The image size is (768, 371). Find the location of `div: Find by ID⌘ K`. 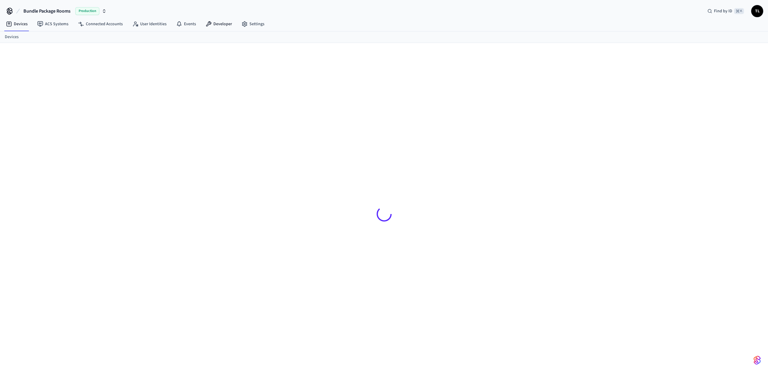

div: Find by ID⌘ K is located at coordinates (726, 11).